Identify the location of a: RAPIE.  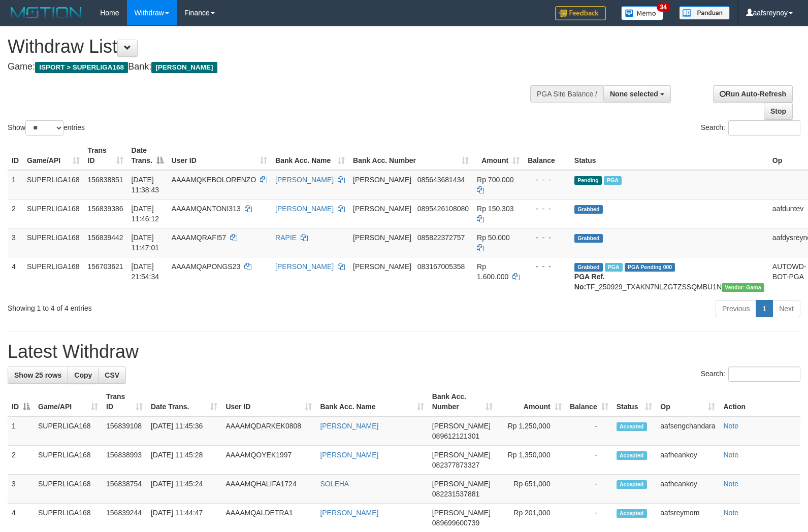
(286, 238).